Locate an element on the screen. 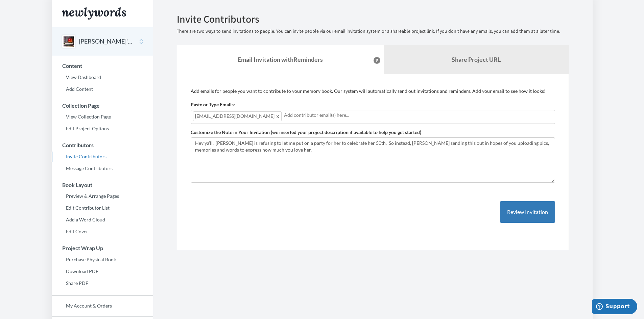 Image resolution: width=644 pixels, height=319 pixels. span: Support is located at coordinates (26, 7).